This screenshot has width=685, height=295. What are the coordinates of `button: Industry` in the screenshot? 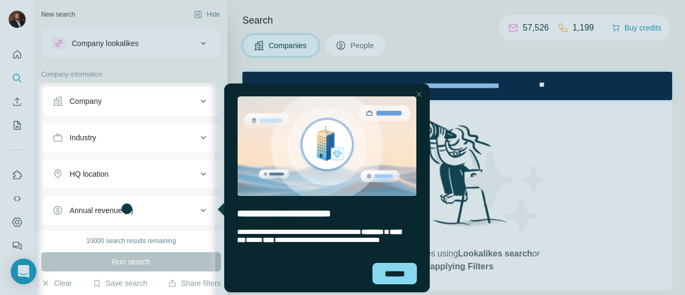 It's located at (131, 138).